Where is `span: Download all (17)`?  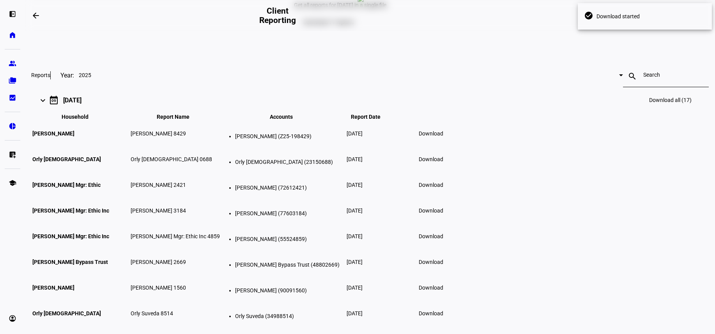
span: Download all (17) is located at coordinates (670, 100).